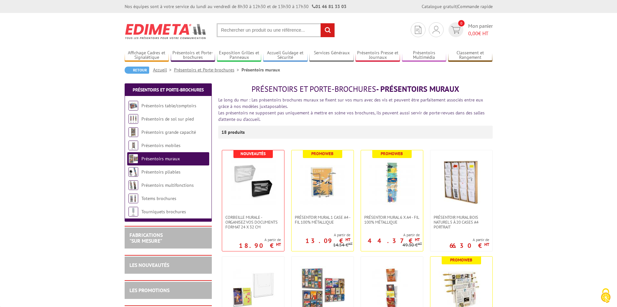 This screenshot has width=617, height=307. I want to click on button: Cookies (fenêtre modale), so click(606, 296).